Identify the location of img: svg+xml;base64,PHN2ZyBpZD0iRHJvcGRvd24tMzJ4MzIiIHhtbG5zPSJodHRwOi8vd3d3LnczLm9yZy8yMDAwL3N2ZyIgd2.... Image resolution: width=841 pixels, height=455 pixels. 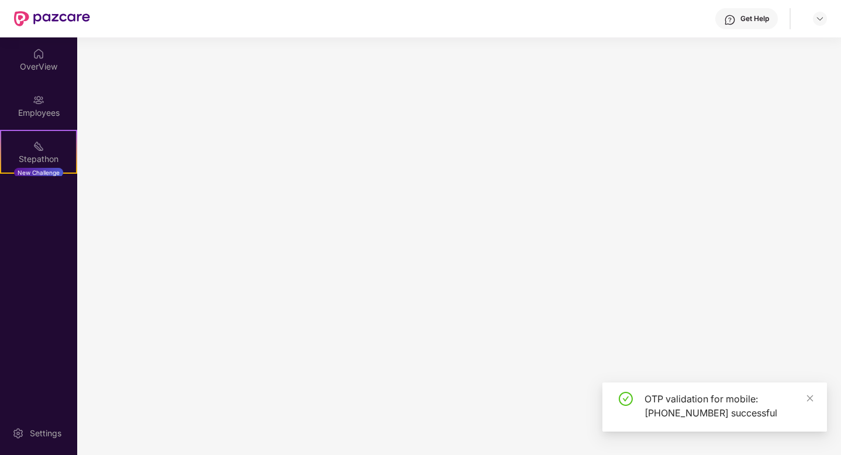
(820, 19).